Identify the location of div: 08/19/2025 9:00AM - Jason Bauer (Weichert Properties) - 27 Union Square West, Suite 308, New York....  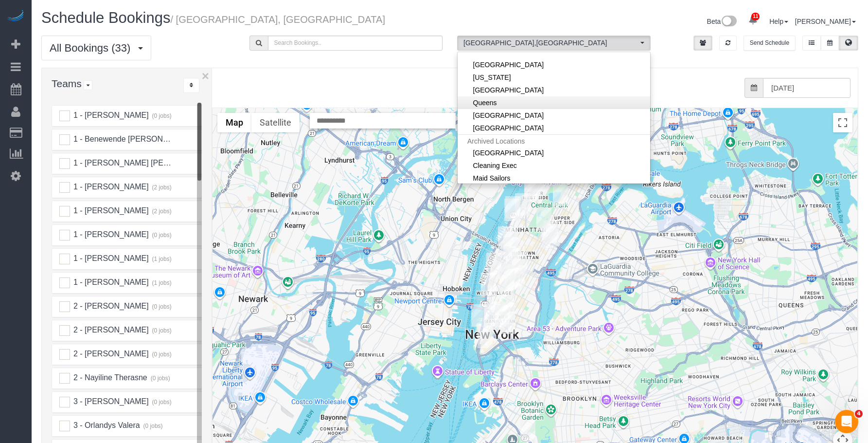
(512, 279).